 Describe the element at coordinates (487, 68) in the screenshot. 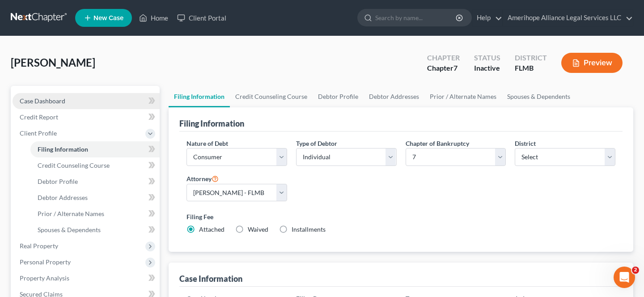

I see `div: Inactive` at that location.